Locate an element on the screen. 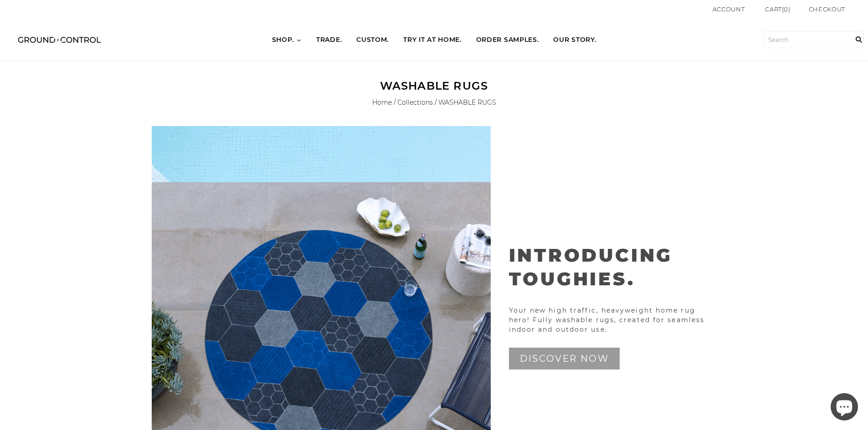 This screenshot has width=868, height=430. span: SHOP. is located at coordinates (283, 40).